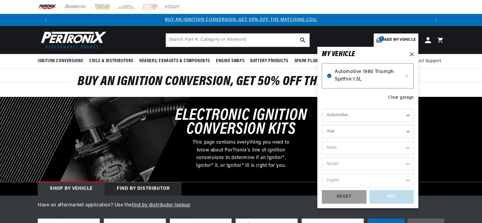  What do you see at coordinates (426, 61) in the screenshot?
I see `summary: Product Support` at bounding box center [426, 61].